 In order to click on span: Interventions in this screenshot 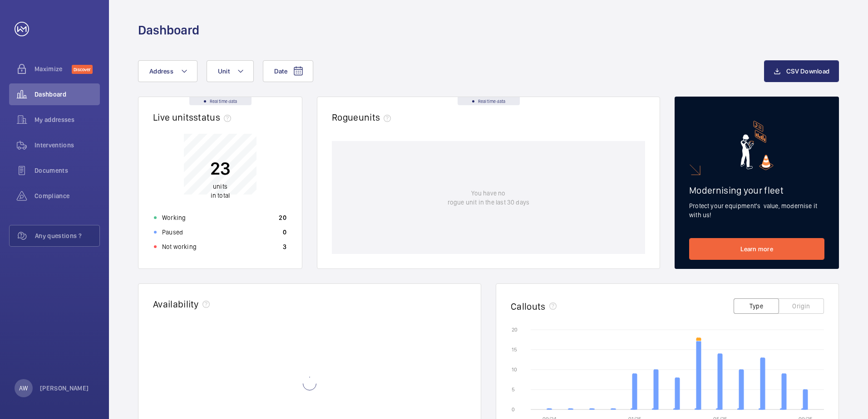, I will do `click(67, 145)`.